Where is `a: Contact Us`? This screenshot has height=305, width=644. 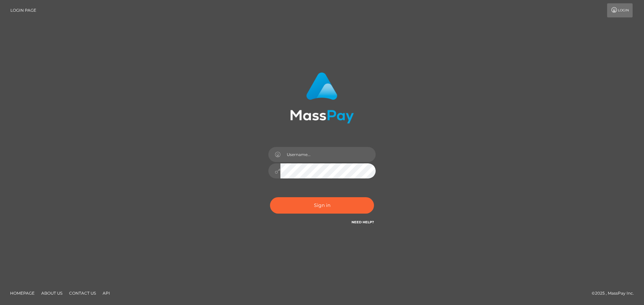
a: Contact Us is located at coordinates (82, 293).